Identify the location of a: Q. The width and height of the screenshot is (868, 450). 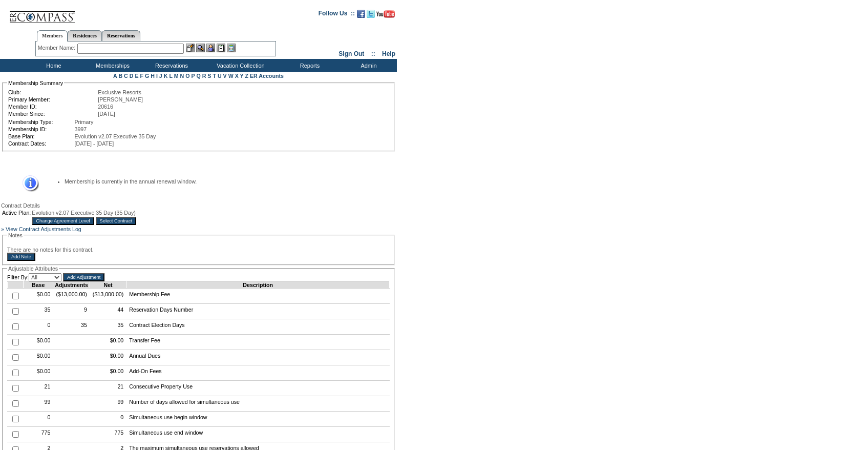
(198, 76).